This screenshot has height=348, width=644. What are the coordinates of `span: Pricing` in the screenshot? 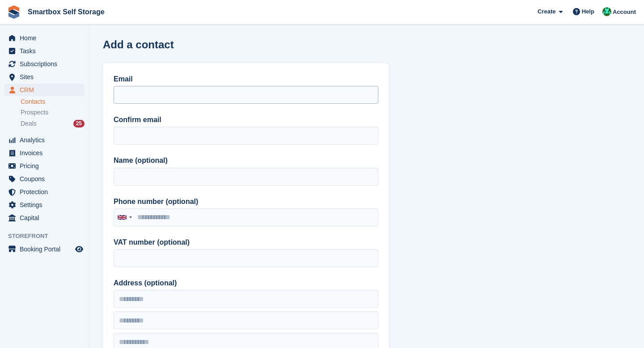 It's located at (47, 166).